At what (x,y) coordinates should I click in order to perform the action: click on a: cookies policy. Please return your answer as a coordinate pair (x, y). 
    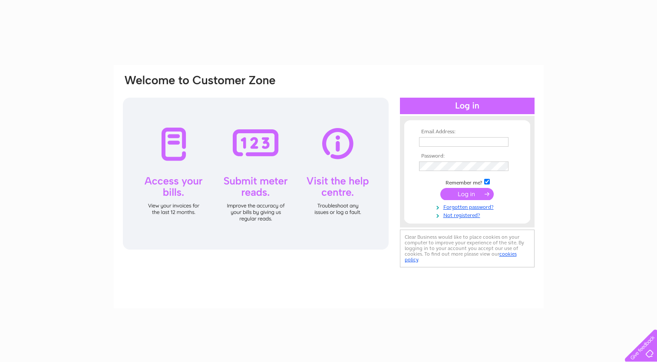
    Looking at the image, I should click on (461, 257).